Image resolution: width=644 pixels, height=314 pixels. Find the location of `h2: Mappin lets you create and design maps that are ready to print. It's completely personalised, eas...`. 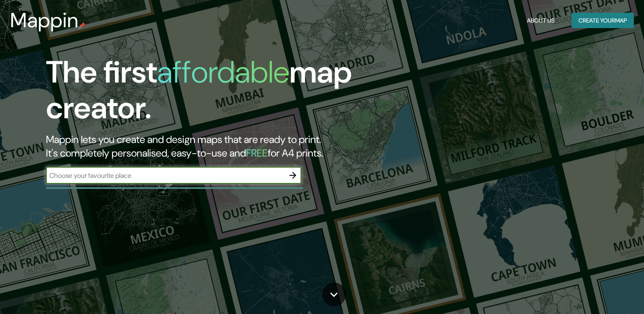

h2: Mappin lets you create and design maps that are ready to print. It's completely personalised, eas... is located at coordinates (207, 146).